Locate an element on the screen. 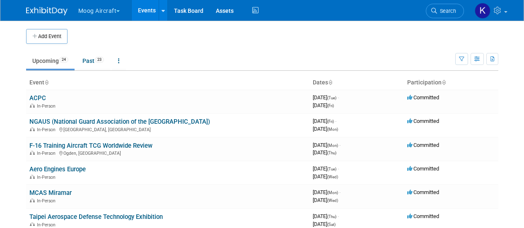 This screenshot has width=524, height=228. a: Sort by Start Date is located at coordinates (330, 82).